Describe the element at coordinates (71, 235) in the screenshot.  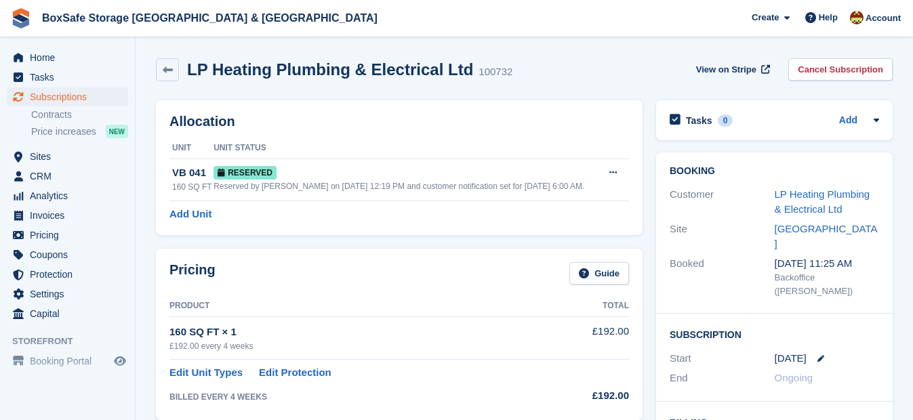
I see `span: Pricing` at that location.